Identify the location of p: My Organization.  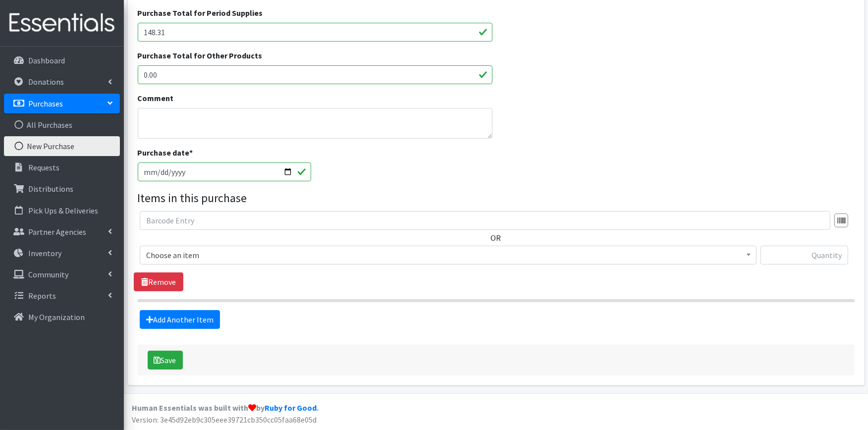
(56, 317).